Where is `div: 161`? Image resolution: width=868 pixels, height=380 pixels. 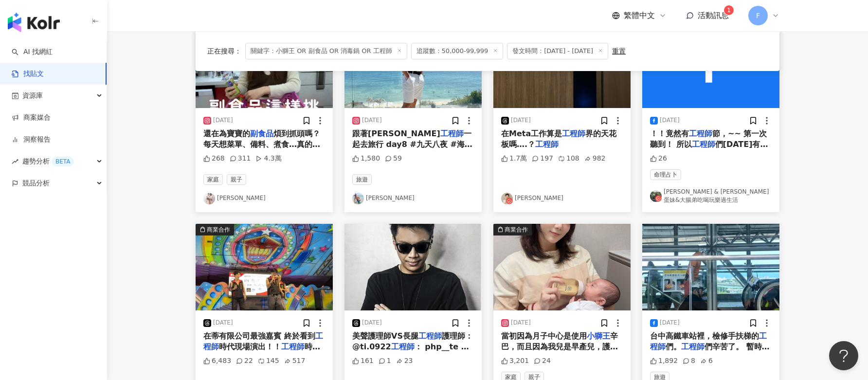 div: 161 is located at coordinates (363, 361).